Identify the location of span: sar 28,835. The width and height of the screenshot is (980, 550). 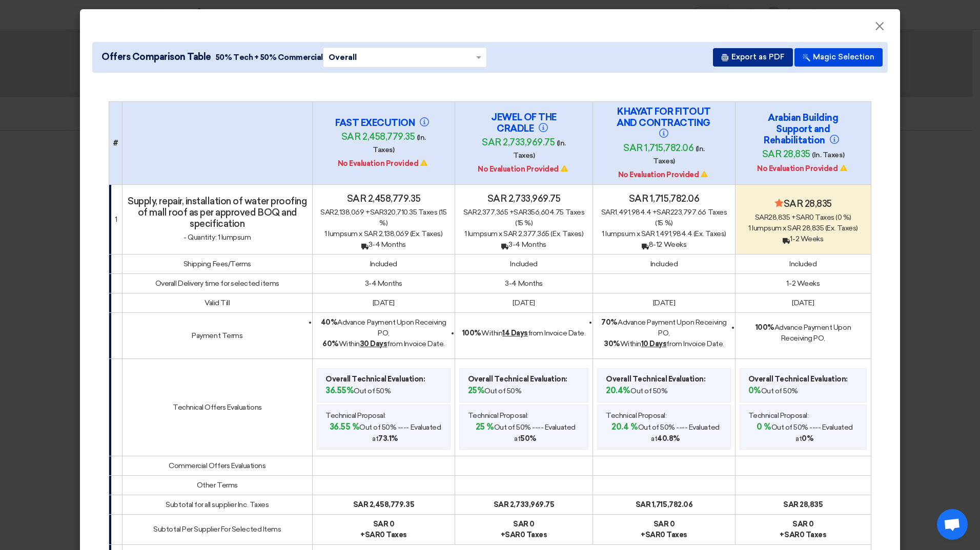
(805, 228).